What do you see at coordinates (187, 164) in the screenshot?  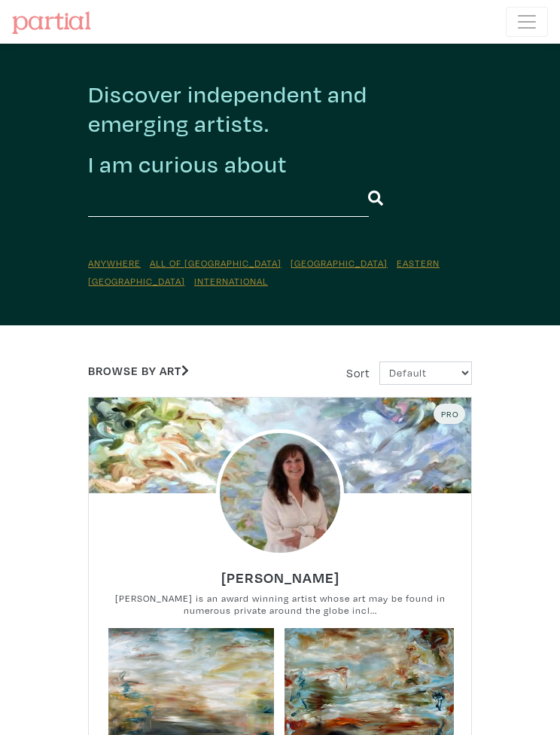 I see `h2: I am curious about` at bounding box center [187, 164].